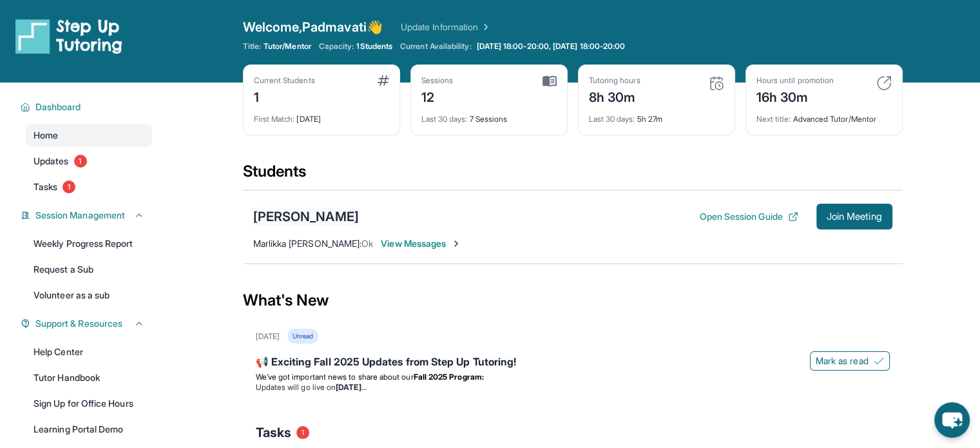  What do you see at coordinates (849, 361) in the screenshot?
I see `button: Mark as read` at bounding box center [849, 361].